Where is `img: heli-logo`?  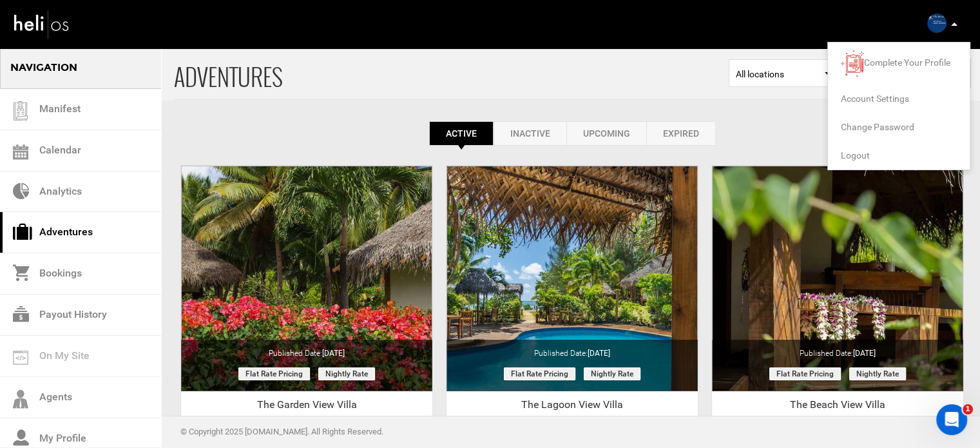 img: heli-logo is located at coordinates (42, 24).